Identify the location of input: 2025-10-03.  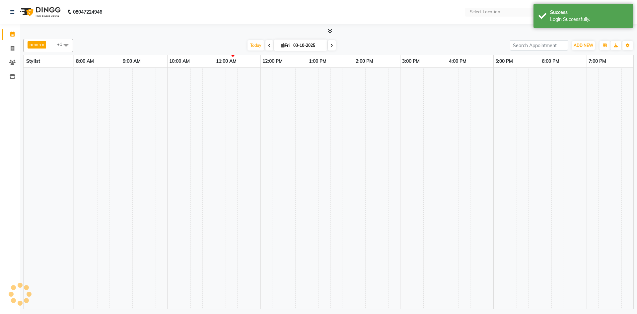
(308, 45).